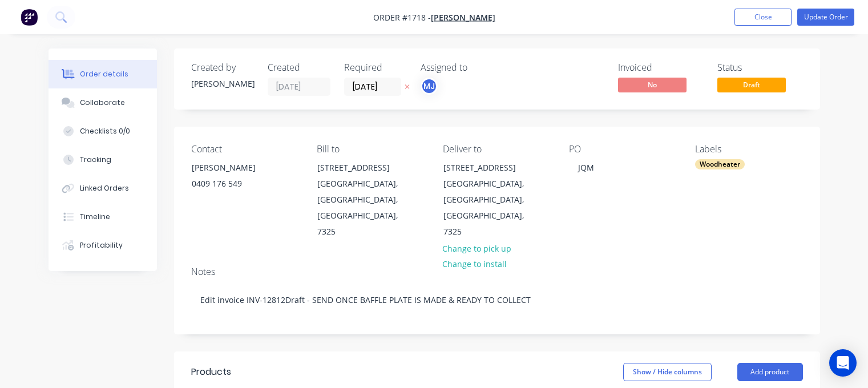 The width and height of the screenshot is (868, 388). What do you see at coordinates (719, 164) in the screenshot?
I see `div: Woodheater` at bounding box center [719, 164].